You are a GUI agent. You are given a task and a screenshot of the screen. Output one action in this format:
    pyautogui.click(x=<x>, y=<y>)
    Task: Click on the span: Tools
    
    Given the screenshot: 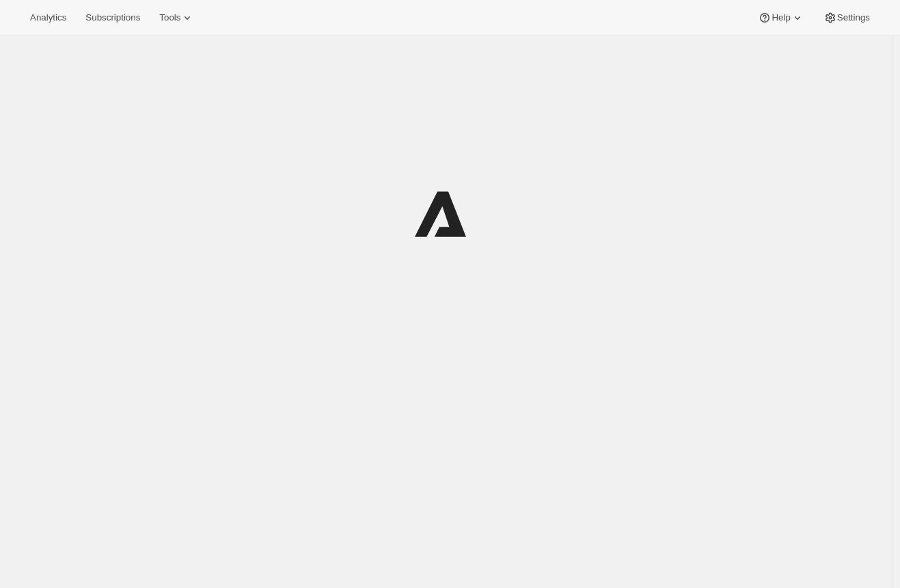 What is the action you would take?
    pyautogui.click(x=169, y=18)
    